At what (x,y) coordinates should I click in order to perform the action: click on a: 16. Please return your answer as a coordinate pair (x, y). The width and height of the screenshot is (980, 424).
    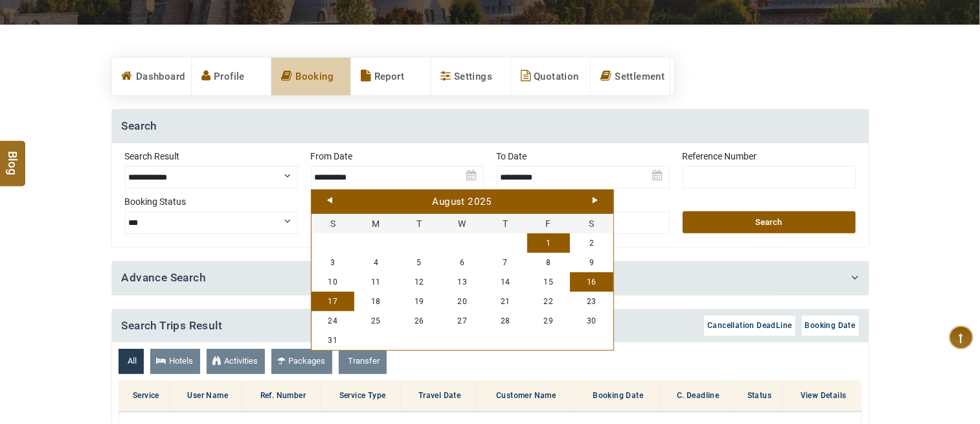
    Looking at the image, I should click on (592, 282).